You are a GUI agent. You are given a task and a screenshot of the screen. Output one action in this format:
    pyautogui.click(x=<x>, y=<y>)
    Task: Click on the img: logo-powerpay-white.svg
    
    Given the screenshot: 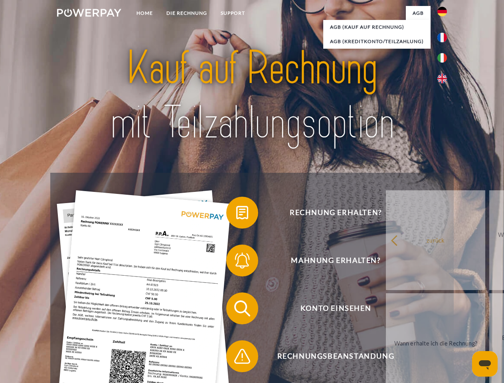 What is the action you would take?
    pyautogui.click(x=89, y=13)
    